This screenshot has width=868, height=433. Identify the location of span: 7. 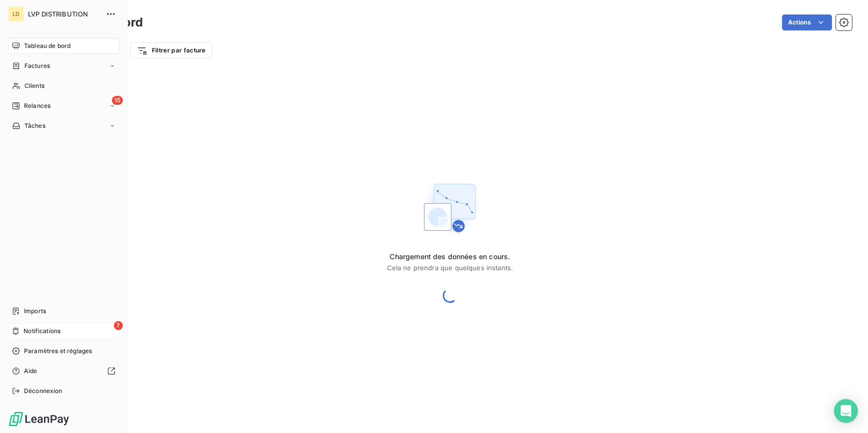
(118, 326).